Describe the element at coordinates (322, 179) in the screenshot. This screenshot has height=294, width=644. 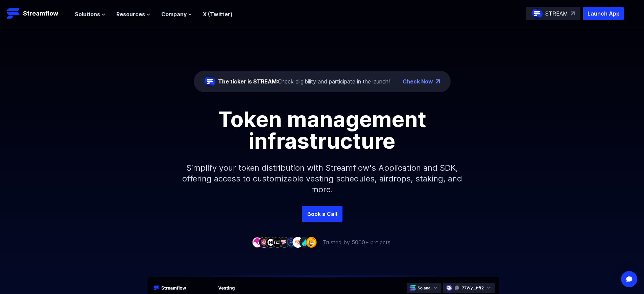
I see `p: Simplify your token distribution with Streamflow's Application and SDK, offering access to custom...` at that location.